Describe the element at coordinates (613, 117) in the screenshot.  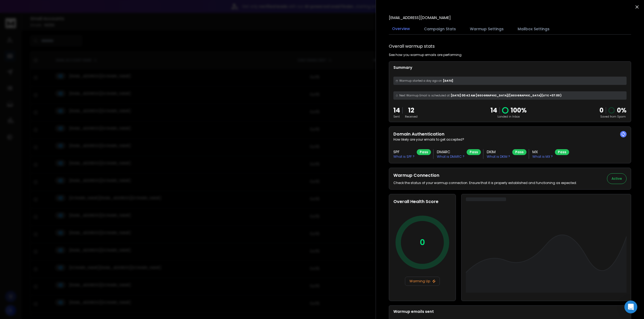
I see `p: Saved from Spam` at that location.